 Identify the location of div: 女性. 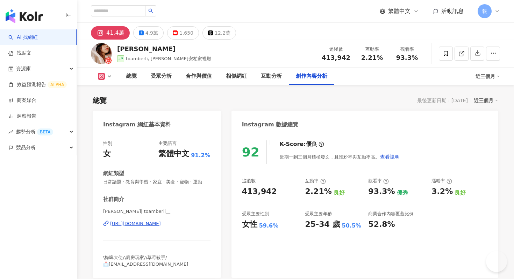
(250, 224).